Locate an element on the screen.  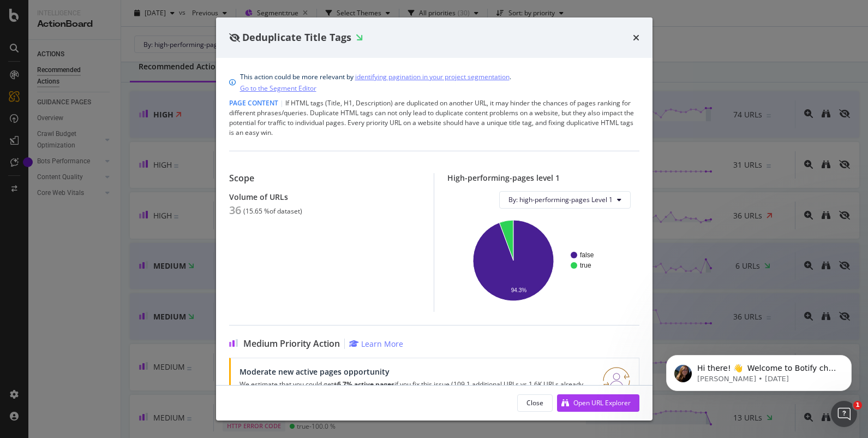
div: eye-slash is located at coordinates (235, 38).